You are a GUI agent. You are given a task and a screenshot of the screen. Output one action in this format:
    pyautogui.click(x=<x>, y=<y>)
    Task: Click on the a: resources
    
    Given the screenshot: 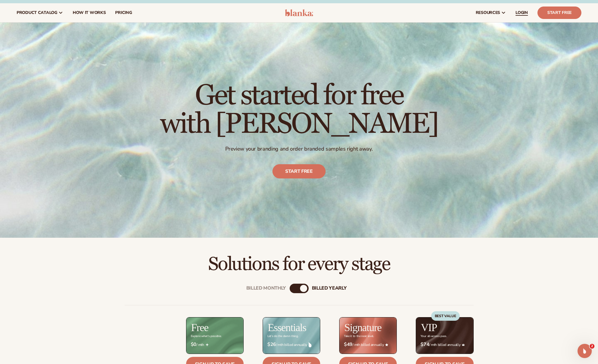 What is the action you would take?
    pyautogui.click(x=491, y=13)
    